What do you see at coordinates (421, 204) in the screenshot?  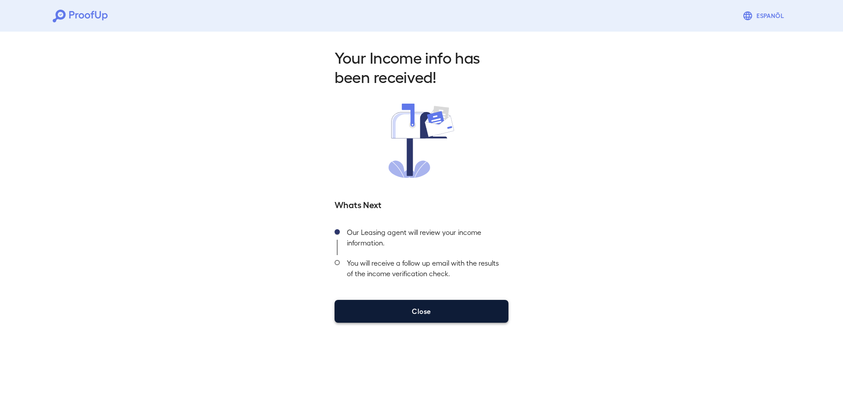 I see `h5: Whats Next` at bounding box center [421, 204].